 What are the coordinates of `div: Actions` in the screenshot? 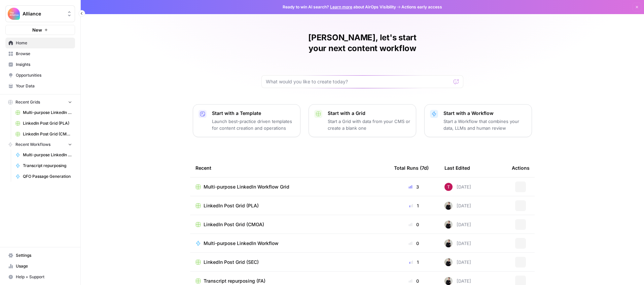 It's located at (520, 167).